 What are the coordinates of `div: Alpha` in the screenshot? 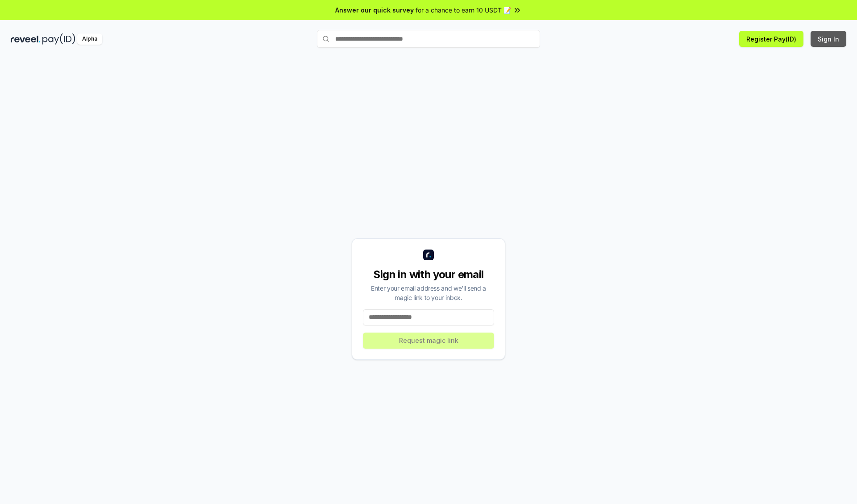 It's located at (90, 39).